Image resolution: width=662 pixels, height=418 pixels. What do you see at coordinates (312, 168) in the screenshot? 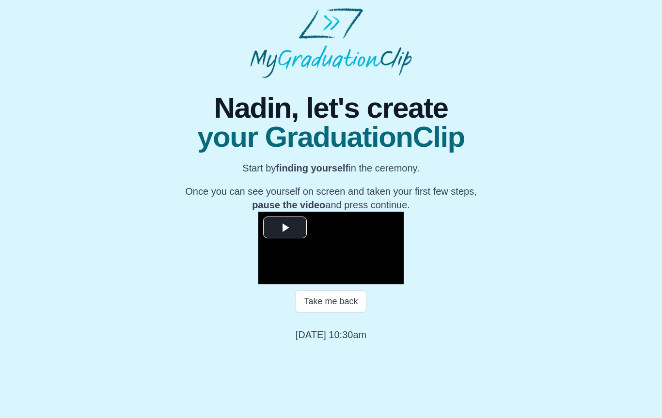
I see `b: finding yourself` at bounding box center [312, 168].